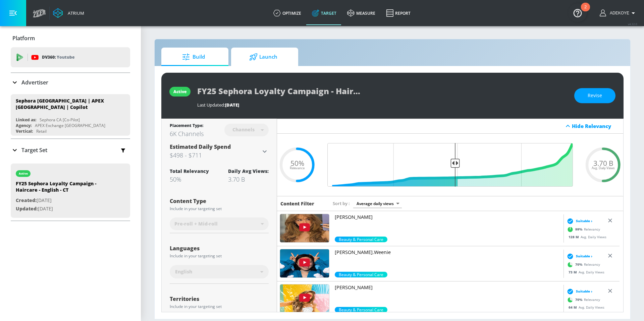 This screenshot has width=644, height=321. I want to click on span: Pre-roll + Mid-roll, so click(196, 224).